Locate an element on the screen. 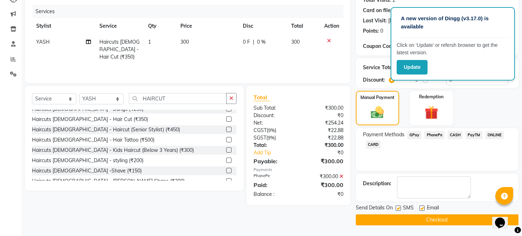 The image size is (522, 236). div: ₹254.24 is located at coordinates (323, 123).